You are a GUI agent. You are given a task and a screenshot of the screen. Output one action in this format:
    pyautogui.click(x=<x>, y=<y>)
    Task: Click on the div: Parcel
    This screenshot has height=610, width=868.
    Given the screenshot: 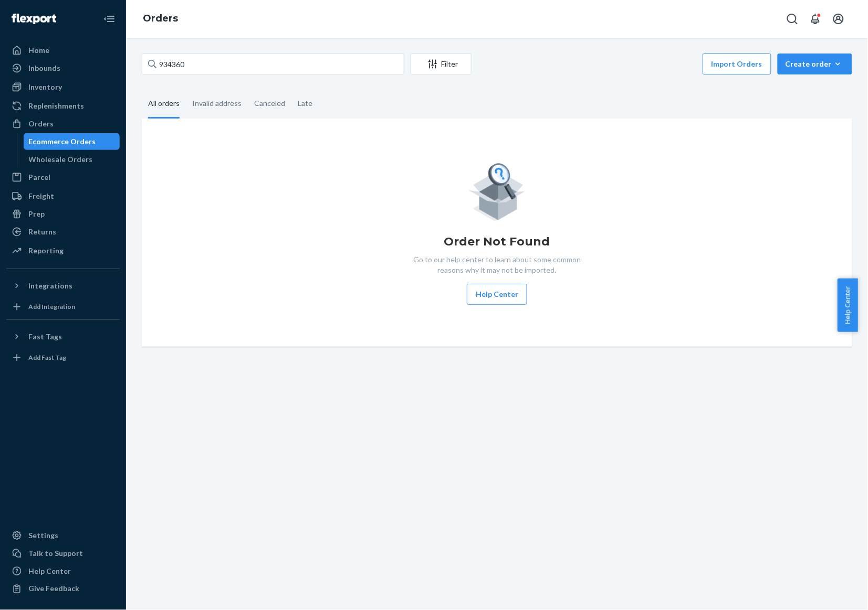 What is the action you would take?
    pyautogui.click(x=39, y=178)
    